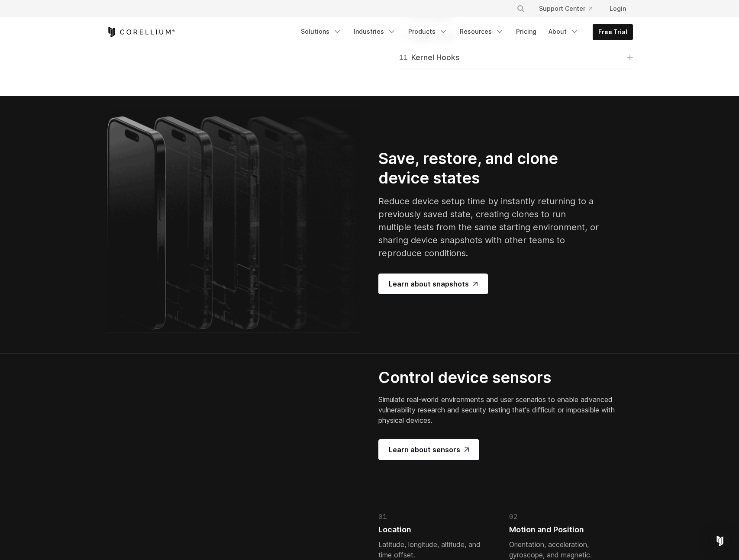 This screenshot has width=739, height=560. Describe the element at coordinates (434, 530) in the screenshot. I see `h4: Location` at that location.